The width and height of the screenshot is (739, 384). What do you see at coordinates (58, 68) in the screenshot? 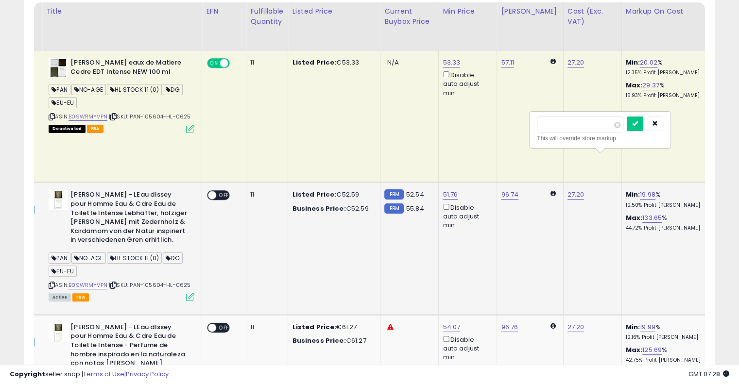
I see `img: 41aqnXw2H1L._SL40_.jpg` at bounding box center [58, 68].